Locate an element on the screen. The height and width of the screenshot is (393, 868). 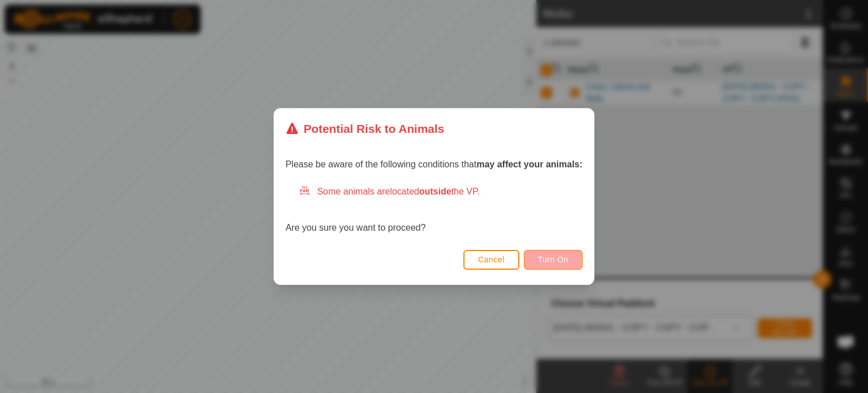
button: Cancel is located at coordinates (491, 260).